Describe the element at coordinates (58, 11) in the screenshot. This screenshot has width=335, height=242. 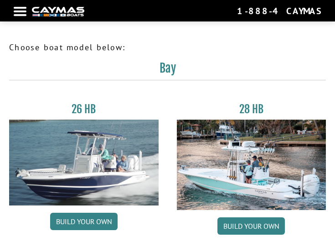
I see `img: white-logo-c9c8dbefe5ff5ceceb0f0178aa75bf4bb51f6bca0971e226c86eb53dfe498488.png` at that location.